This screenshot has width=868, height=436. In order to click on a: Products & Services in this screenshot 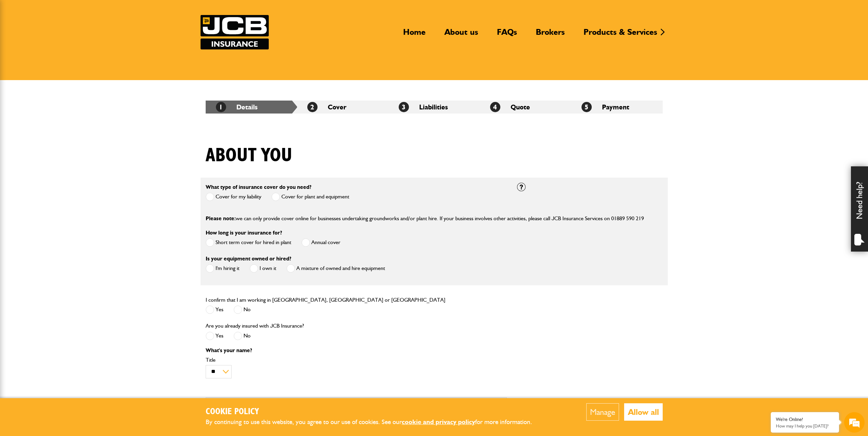, I will do `click(621, 35)`.